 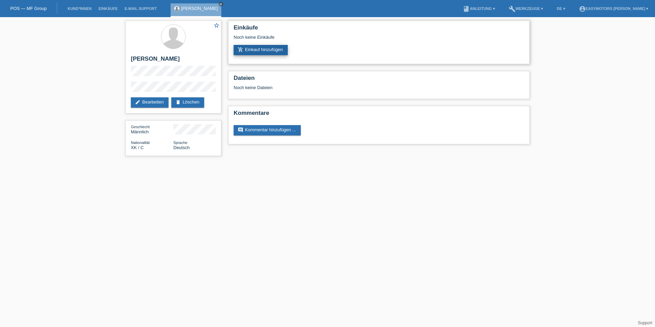 I want to click on i: delete, so click(x=178, y=102).